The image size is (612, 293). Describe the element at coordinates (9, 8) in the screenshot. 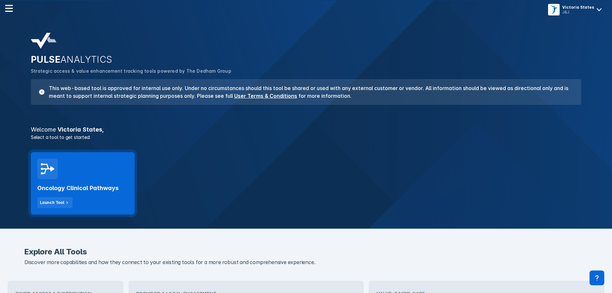

I see `img: menu--horizontal.svg` at that location.